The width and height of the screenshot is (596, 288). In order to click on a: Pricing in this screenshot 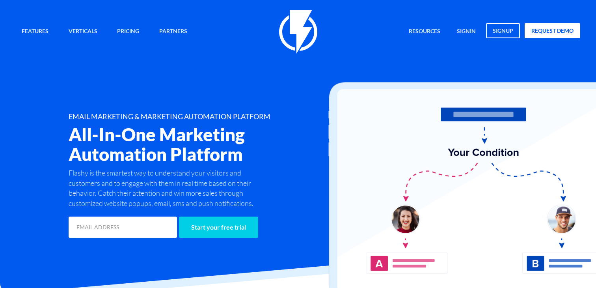, I will do `click(128, 32)`.